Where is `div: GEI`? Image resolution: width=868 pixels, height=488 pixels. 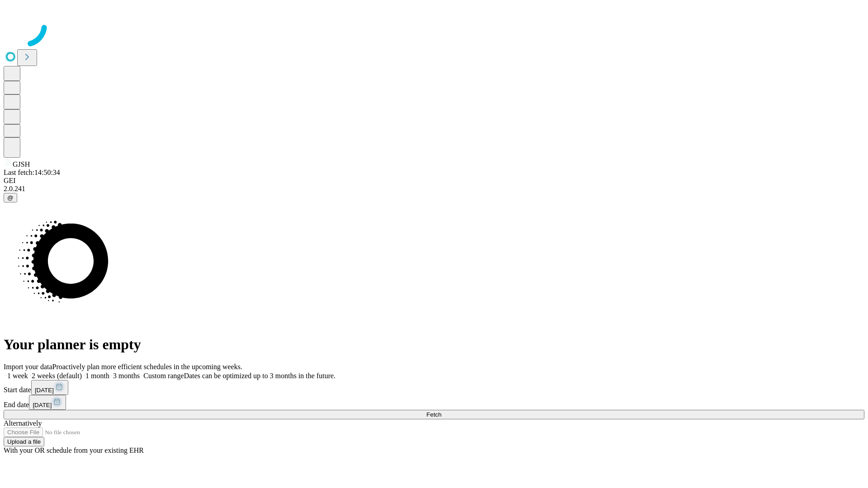 div: GEI is located at coordinates (434, 181).